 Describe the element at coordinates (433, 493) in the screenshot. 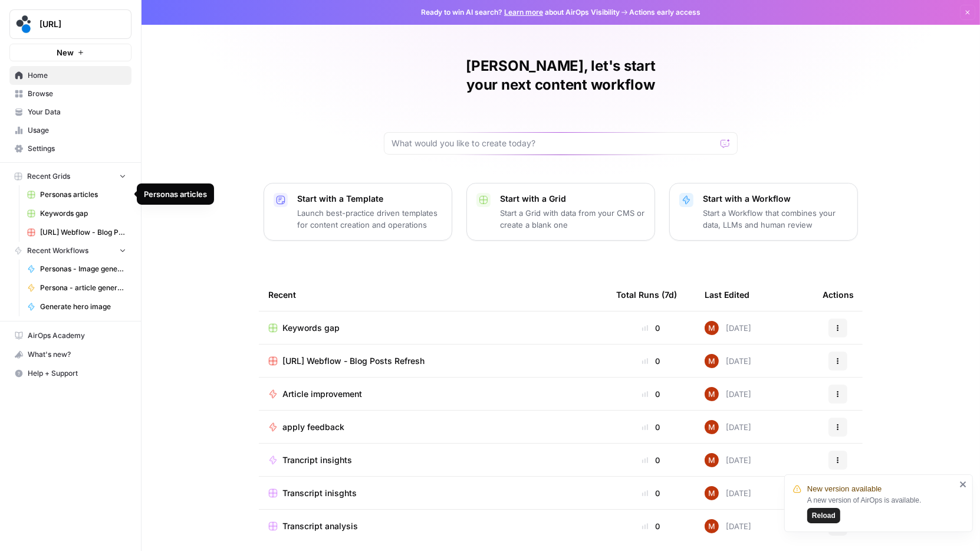

I see `a: Transcript inisghts` at that location.